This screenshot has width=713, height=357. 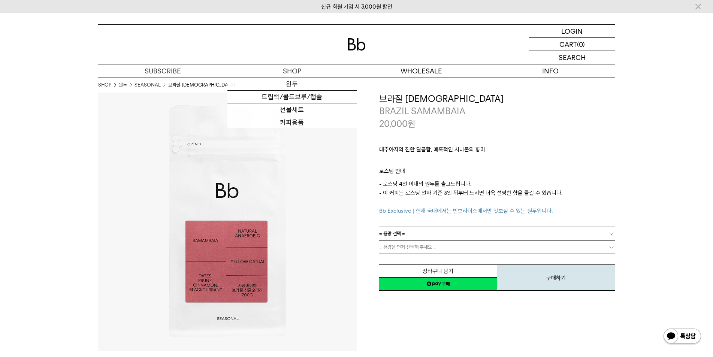 What do you see at coordinates (163, 71) in the screenshot?
I see `p: SUBSCRIBE` at bounding box center [163, 71].